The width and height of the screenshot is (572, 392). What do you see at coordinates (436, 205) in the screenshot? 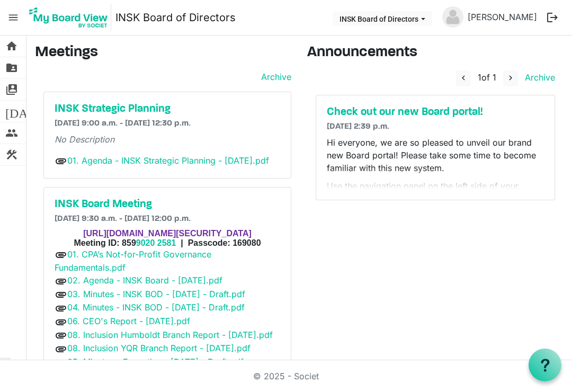
I see `p: Use the navigation panel on the left side of your screen to find . You can find many documents he...` at bounding box center [436, 205].